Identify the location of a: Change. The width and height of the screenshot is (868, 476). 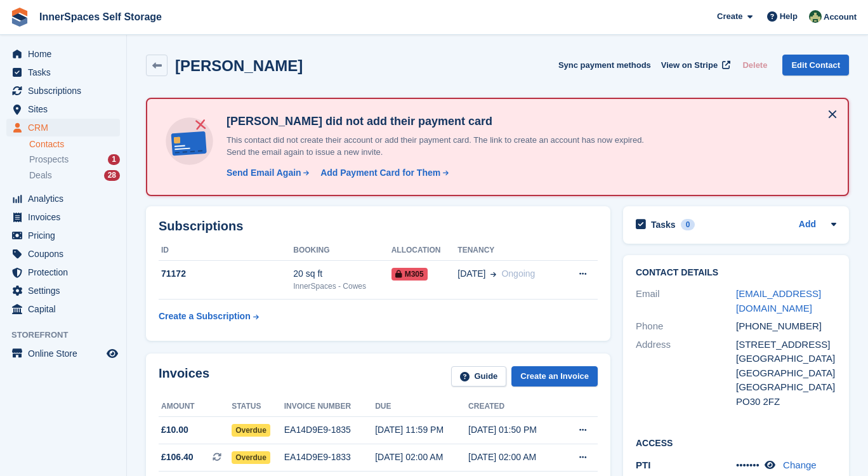
(799, 465).